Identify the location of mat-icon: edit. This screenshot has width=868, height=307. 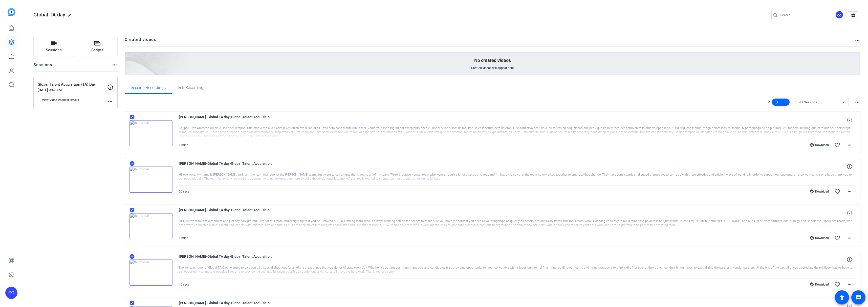
(71, 16).